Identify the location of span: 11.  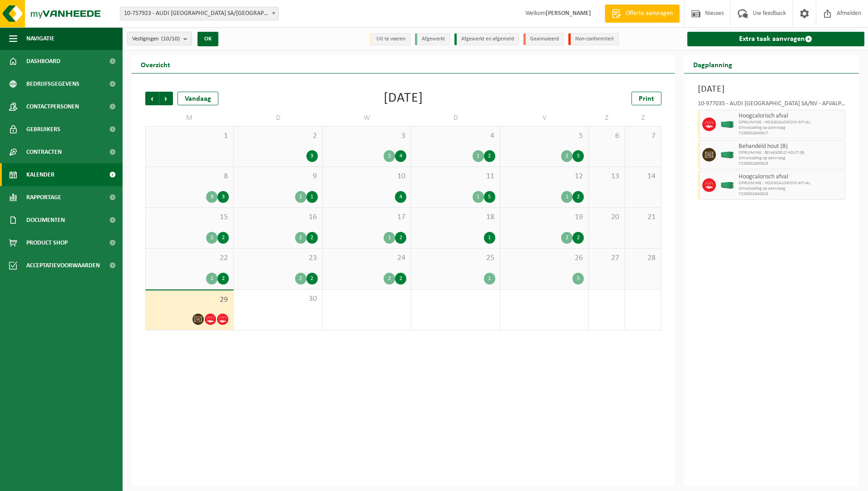
(455, 176).